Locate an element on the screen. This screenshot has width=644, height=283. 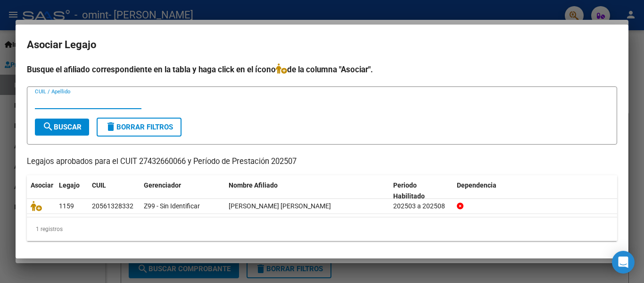
span: Periodo Habilitado is located at coordinates (409, 190).